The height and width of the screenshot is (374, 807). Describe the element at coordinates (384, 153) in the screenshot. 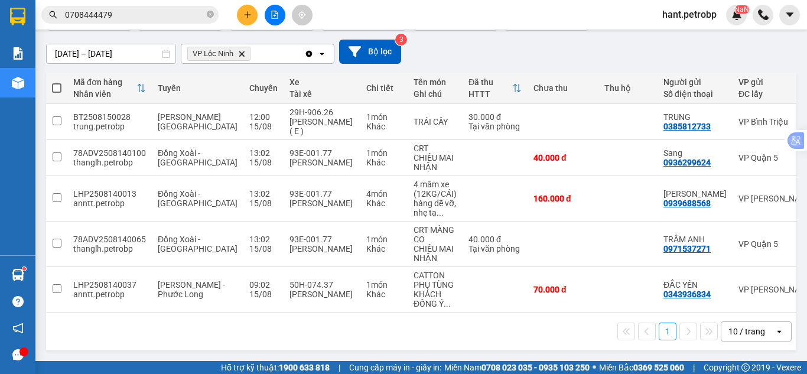

I see `div: 1 món` at that location.